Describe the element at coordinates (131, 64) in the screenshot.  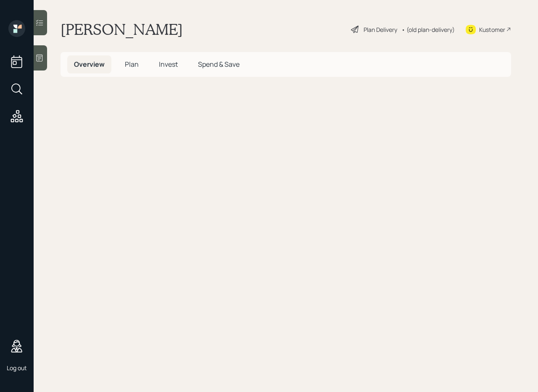
I see `span: Plan` at that location.